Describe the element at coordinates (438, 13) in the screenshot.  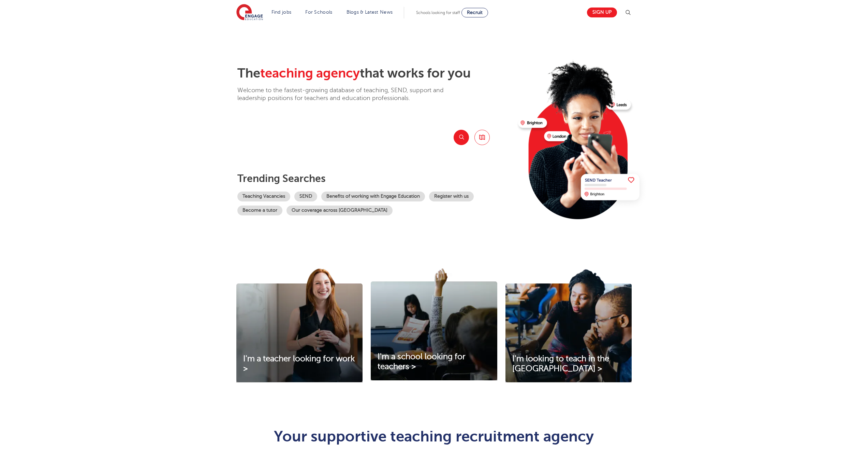
I see `span: Schools looking for staff` at that location.